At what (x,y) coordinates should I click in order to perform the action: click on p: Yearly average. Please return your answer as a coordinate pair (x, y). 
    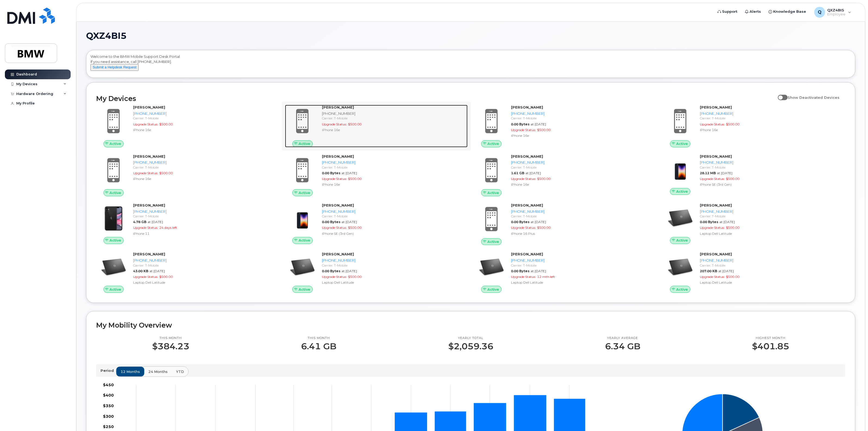
    Looking at the image, I should click on (623, 338).